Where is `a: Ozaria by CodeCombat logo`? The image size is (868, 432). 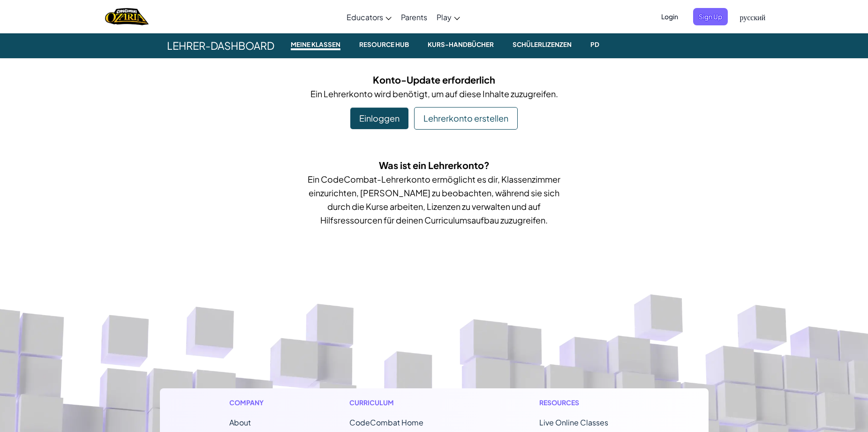 a: Ozaria by CodeCombat logo is located at coordinates (126, 16).